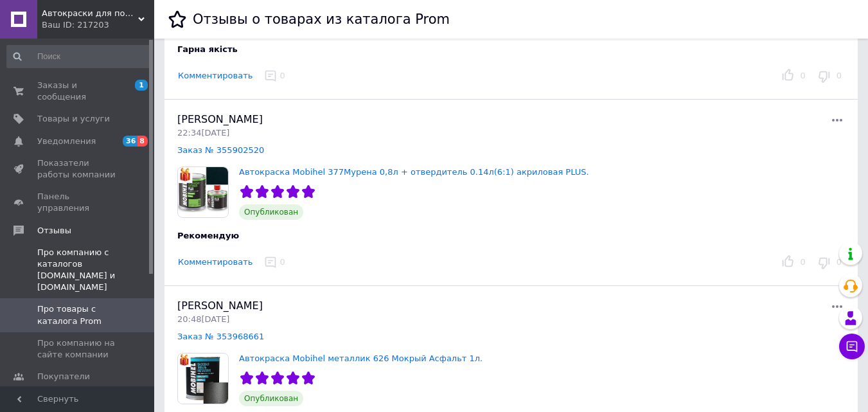 The height and width of the screenshot is (412, 868). What do you see at coordinates (203, 379) in the screenshot?
I see `img: Автокраска Mobihel металлик 626 Мокрый Асфальт 1л.` at bounding box center [203, 379].